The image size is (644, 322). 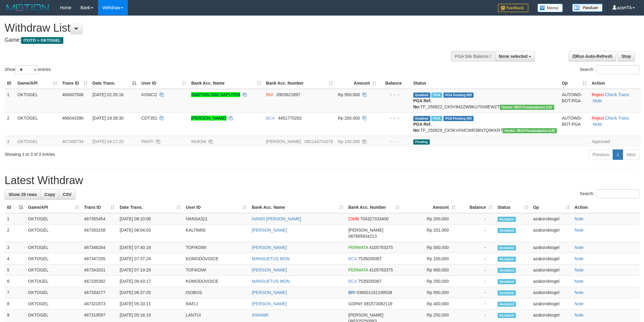 I want to click on th: User ID: activate to sort column ascending, so click(x=164, y=83).